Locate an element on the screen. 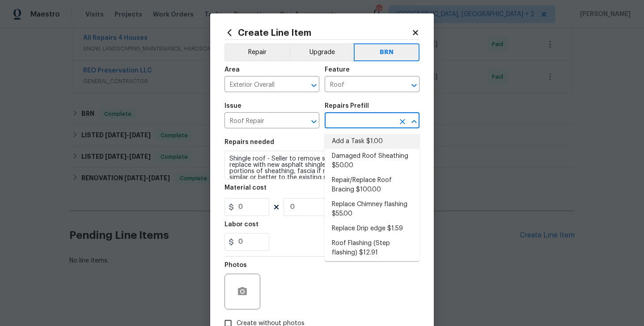 The image size is (644, 326). h5: Area is located at coordinates (232, 69).